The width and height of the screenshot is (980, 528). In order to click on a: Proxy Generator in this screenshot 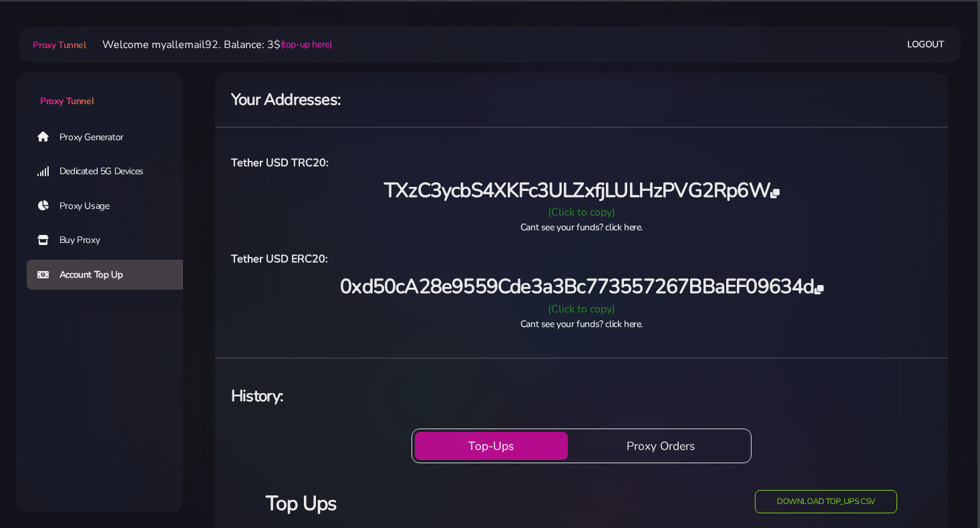, I will do `click(110, 137)`.